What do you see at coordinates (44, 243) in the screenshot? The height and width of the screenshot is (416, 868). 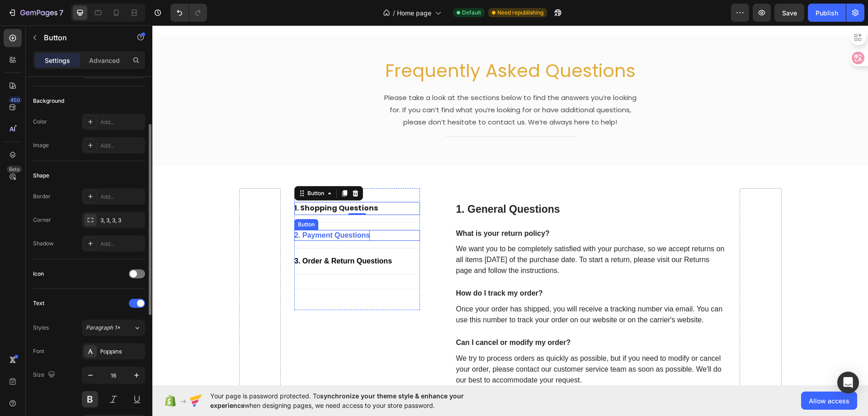 I see `div: Shadow` at bounding box center [44, 243].